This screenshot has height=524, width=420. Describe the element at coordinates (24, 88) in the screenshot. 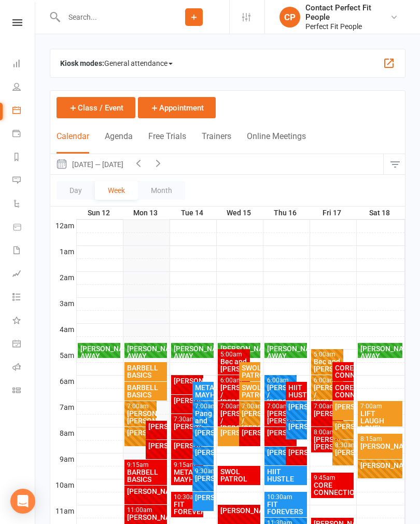

I see `a: People` at that location.